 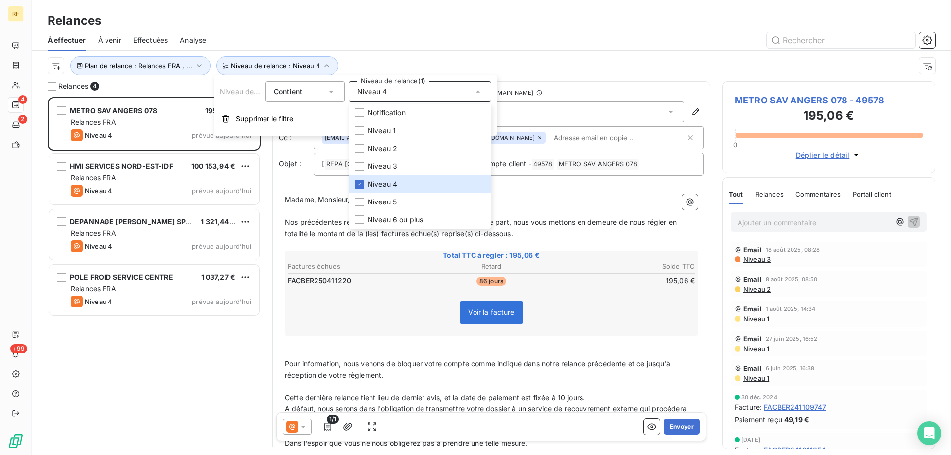 What do you see at coordinates (607, 138) in the screenshot?
I see `input: Adresse email en copie ...` at bounding box center [607, 138].